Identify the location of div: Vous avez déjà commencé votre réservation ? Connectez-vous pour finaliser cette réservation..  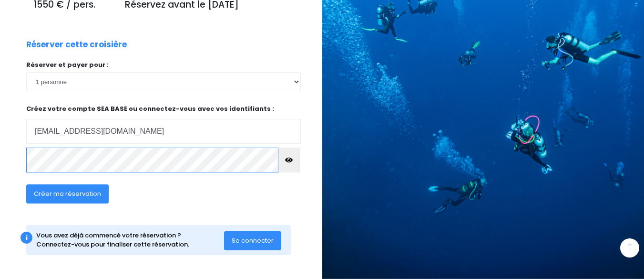
(130, 240).